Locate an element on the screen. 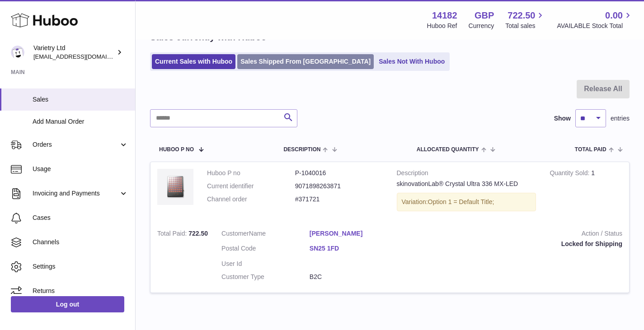  dt: Huboo P no is located at coordinates (251, 173).